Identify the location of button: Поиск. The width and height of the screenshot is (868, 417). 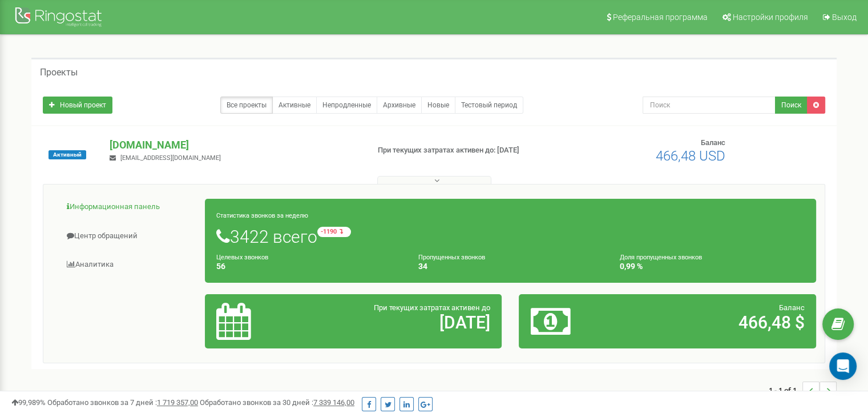
(791, 105).